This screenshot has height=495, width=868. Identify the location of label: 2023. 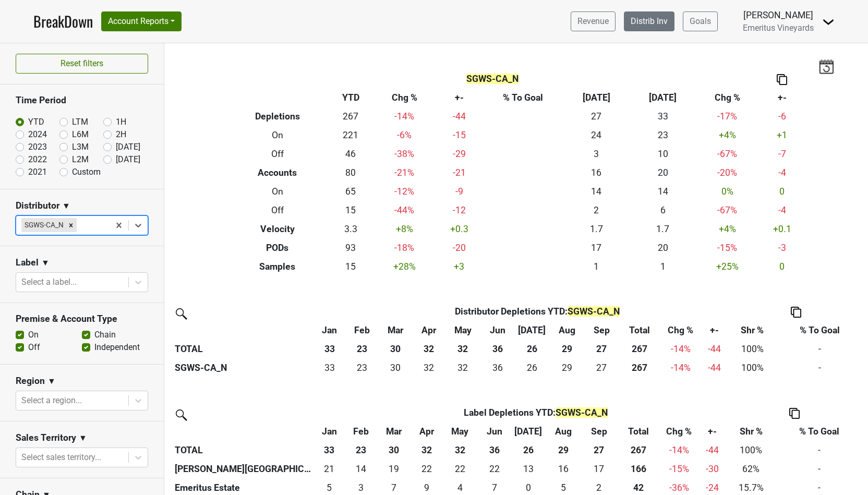
(38, 147).